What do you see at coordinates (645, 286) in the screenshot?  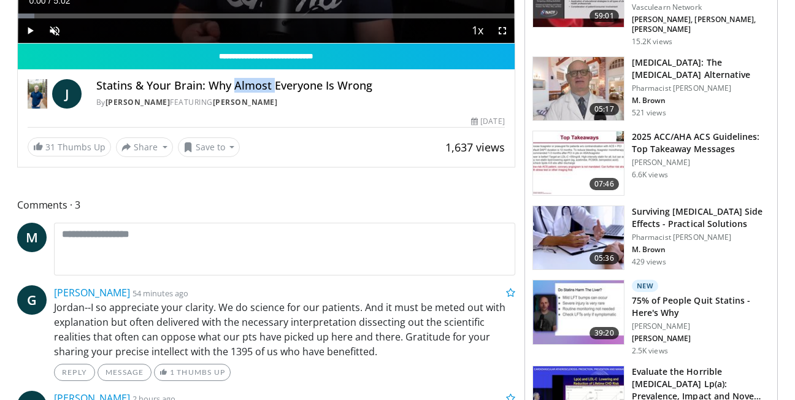 I see `p: New` at bounding box center [645, 286].